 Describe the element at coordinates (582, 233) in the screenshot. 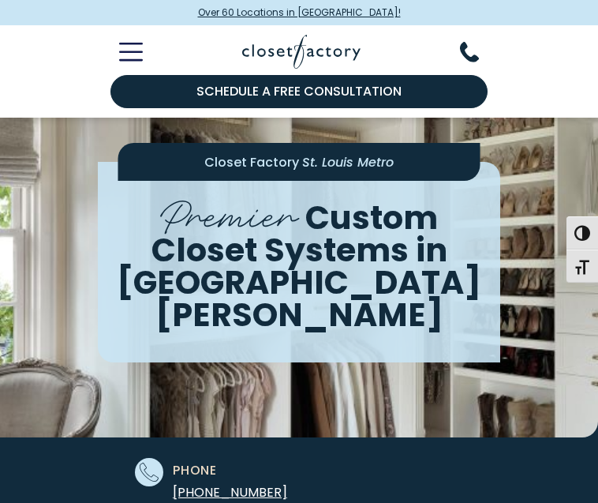

I see `button: Toggle High Contrast` at that location.